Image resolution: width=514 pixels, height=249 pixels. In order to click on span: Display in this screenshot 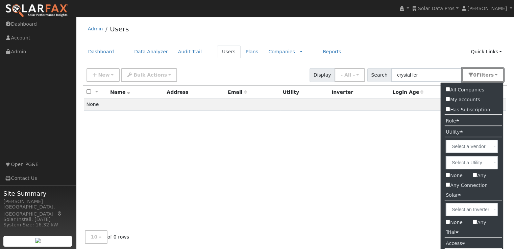, I will do `click(322, 75)`.